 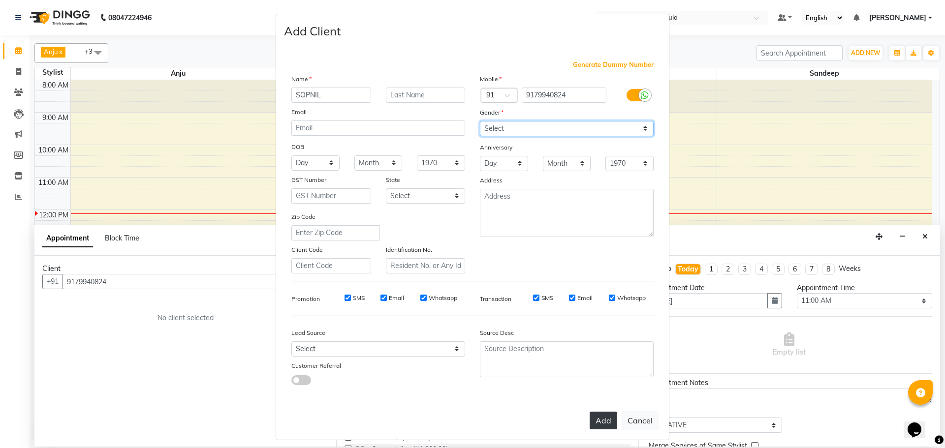 What do you see at coordinates (496, 299) in the screenshot?
I see `label: Transaction` at bounding box center [496, 299].